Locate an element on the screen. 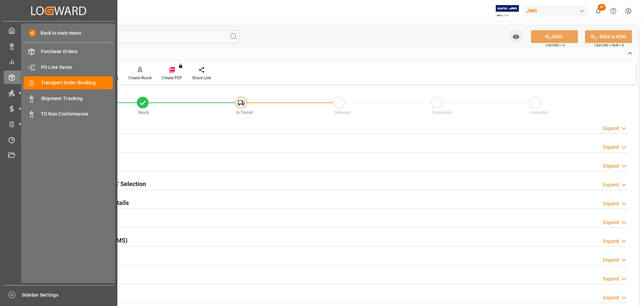  span: TO Non Conformance is located at coordinates (77, 114).